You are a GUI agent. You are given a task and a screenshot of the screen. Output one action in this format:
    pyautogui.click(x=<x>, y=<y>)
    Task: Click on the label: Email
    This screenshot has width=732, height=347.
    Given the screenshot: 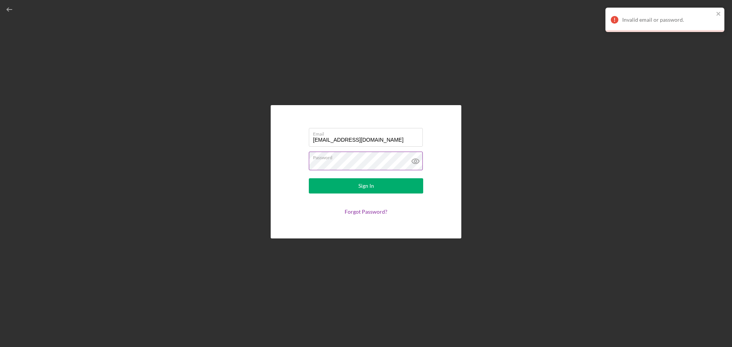 What is the action you would take?
    pyautogui.click(x=368, y=133)
    